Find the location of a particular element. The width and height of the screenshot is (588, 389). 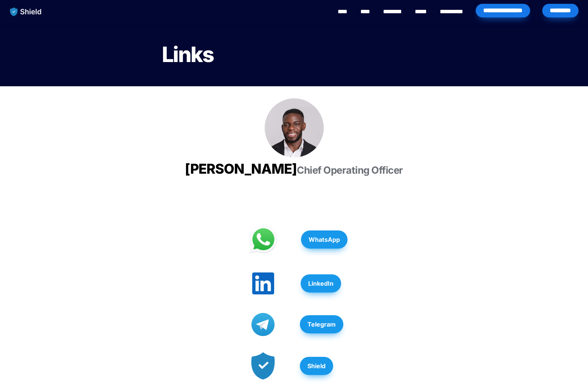

a: LinkedIn is located at coordinates (321, 283).